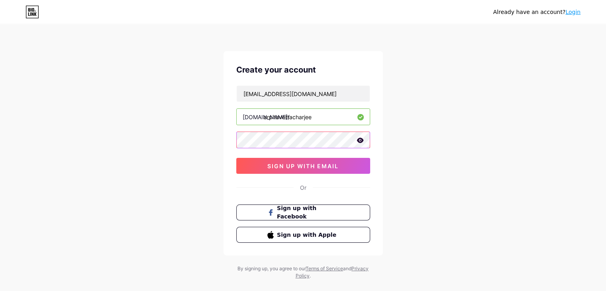 This screenshot has height=291, width=606. I want to click on span: Sign up with Apple, so click(308, 235).